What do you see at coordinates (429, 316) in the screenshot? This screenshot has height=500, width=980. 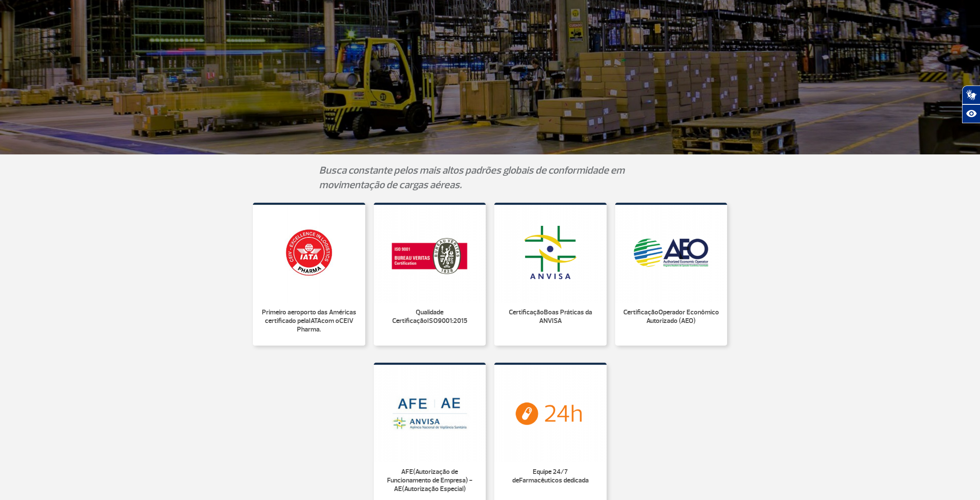 I see `p: Qualidade Certificação` at bounding box center [429, 316].